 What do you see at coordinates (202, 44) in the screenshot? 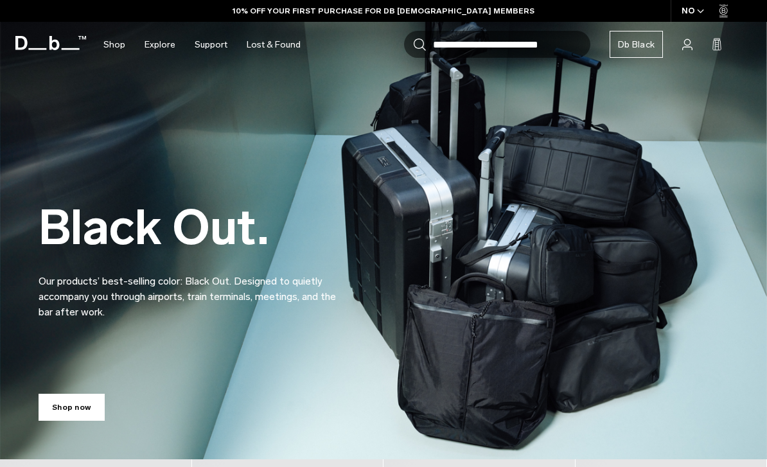
I see `nav: Main Navigation` at bounding box center [202, 44].